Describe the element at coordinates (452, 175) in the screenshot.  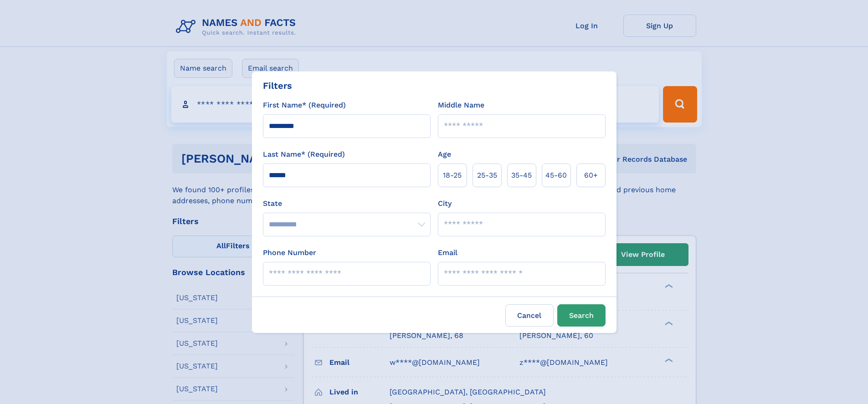
I see `span: 18‑25` at that location.